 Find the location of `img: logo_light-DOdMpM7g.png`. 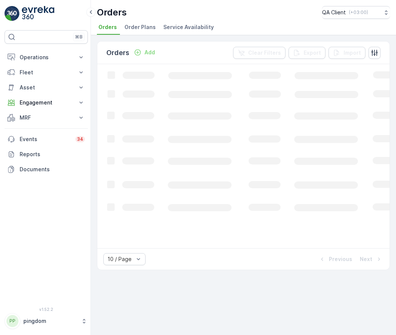

img: logo_light-DOdMpM7g.png is located at coordinates (38, 14).